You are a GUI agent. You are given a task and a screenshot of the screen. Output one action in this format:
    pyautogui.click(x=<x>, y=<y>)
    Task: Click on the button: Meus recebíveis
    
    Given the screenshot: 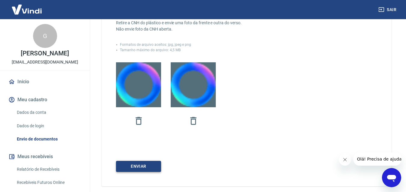 What is the action you would take?
    pyautogui.click(x=45, y=157)
    